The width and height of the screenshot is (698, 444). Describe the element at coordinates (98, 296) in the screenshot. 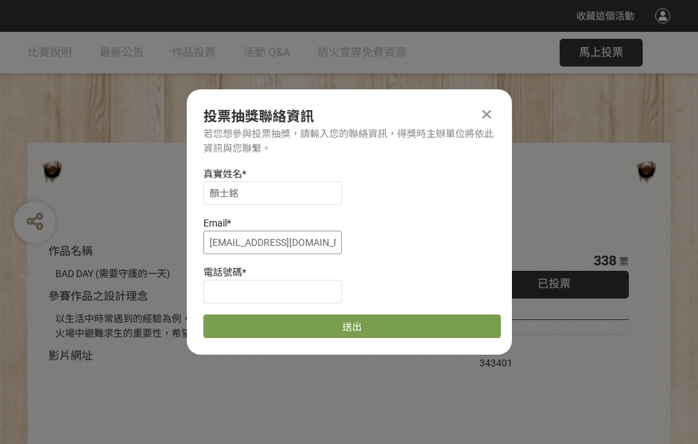

I see `span: 參賽作品之設計理念` at that location.